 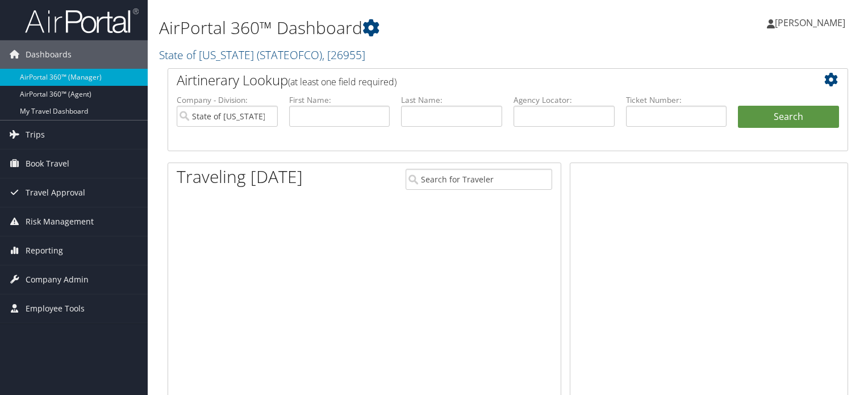 What do you see at coordinates (48, 54) in the screenshot?
I see `span: Dashboards` at bounding box center [48, 54].